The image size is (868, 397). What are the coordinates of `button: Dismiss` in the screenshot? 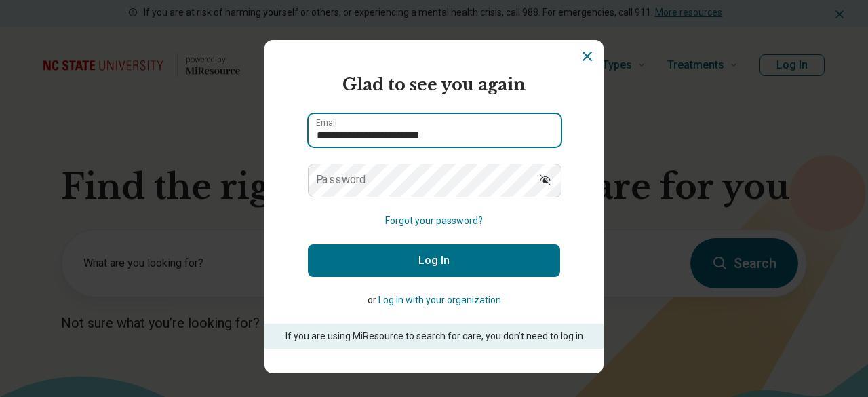 It's located at (587, 57).